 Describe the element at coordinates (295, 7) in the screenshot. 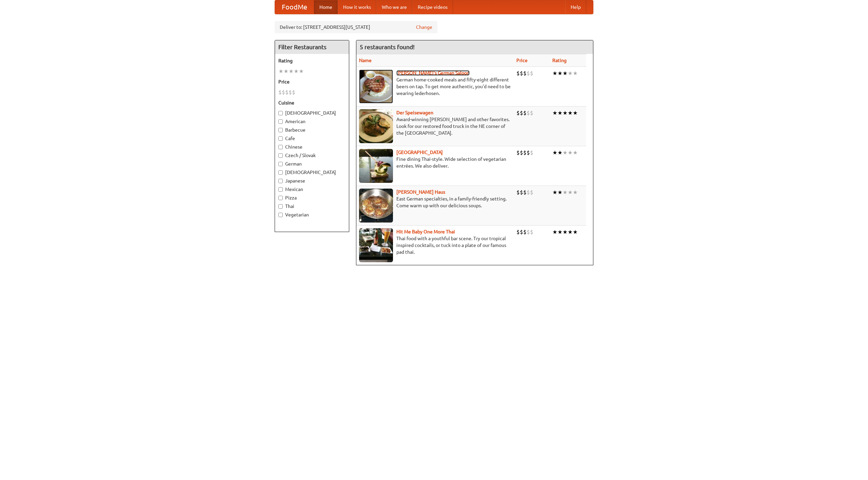

I see `a: FoodMe` at that location.